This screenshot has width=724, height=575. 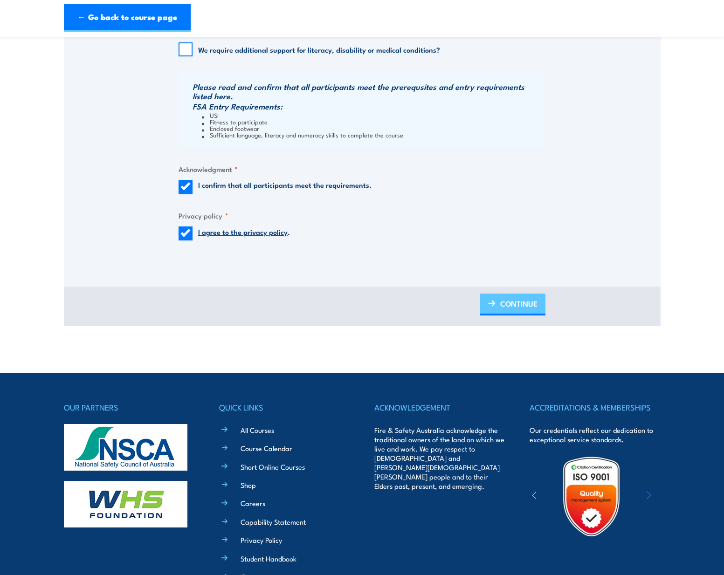 What do you see at coordinates (513, 304) in the screenshot?
I see `a: CONTINUE` at bounding box center [513, 304].